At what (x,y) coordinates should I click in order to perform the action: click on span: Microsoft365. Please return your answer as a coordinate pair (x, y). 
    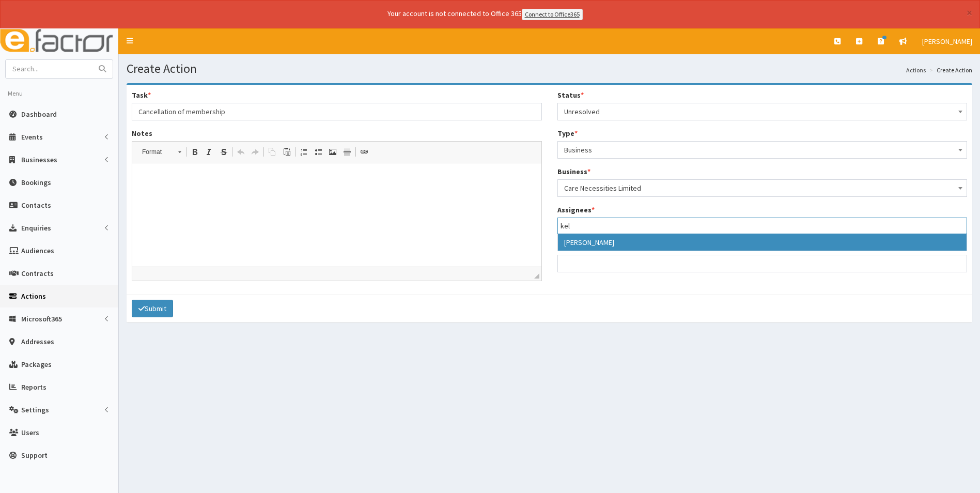
    Looking at the image, I should click on (42, 319).